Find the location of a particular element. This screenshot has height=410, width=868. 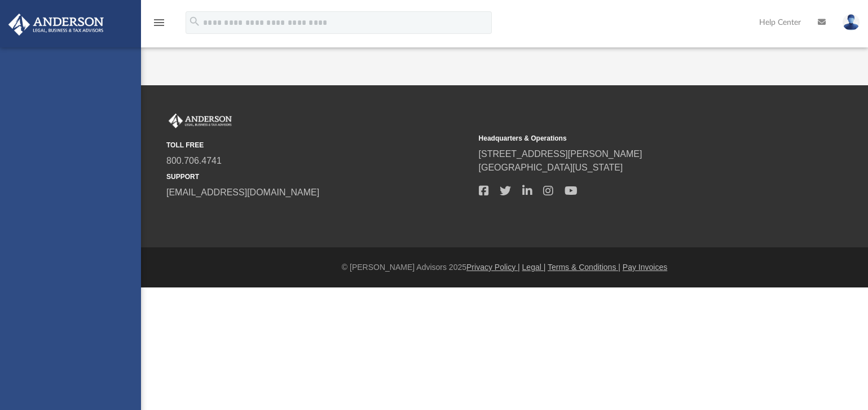

a: Terms & Conditions | is located at coordinates (584, 267).